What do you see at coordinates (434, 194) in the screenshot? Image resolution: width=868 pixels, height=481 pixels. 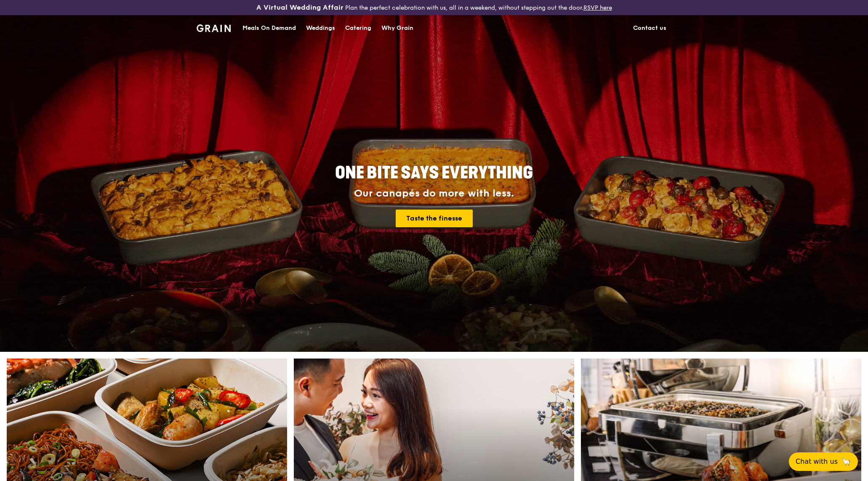 I see `div: Our canapés do more with less.` at bounding box center [434, 194].